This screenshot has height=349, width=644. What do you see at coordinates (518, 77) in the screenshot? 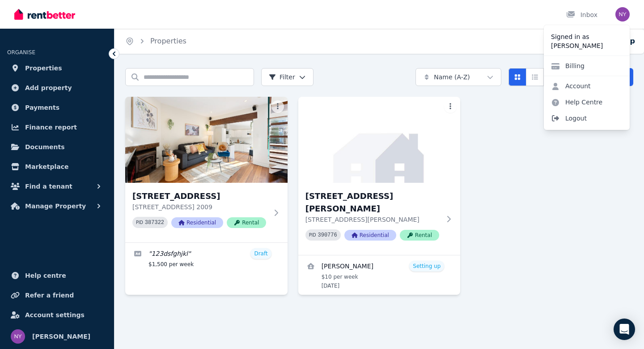
I see `button: Card view` at bounding box center [518, 77].